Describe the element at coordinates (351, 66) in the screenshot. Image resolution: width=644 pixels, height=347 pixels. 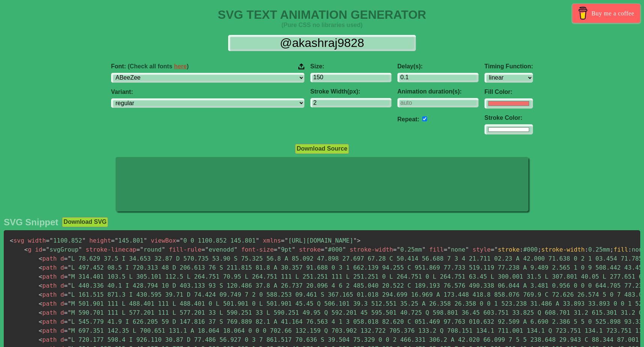
I see `label: Size:` at that location.